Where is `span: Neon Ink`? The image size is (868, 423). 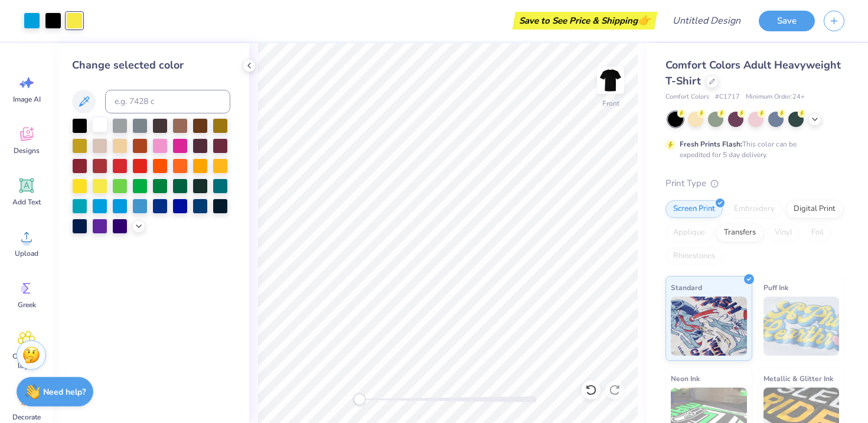
span: Neon Ink is located at coordinates (685, 378).